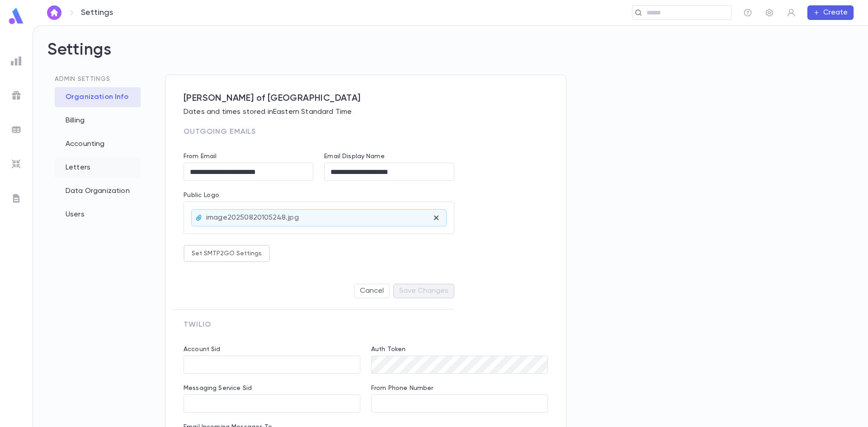  I want to click on button: Cancel, so click(372, 291).